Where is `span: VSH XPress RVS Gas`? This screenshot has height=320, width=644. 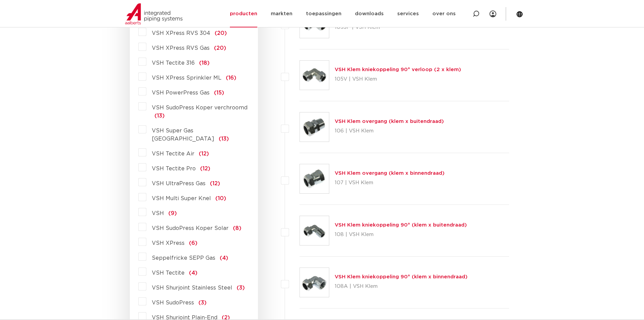
span: VSH XPress RVS Gas is located at coordinates (180, 48).